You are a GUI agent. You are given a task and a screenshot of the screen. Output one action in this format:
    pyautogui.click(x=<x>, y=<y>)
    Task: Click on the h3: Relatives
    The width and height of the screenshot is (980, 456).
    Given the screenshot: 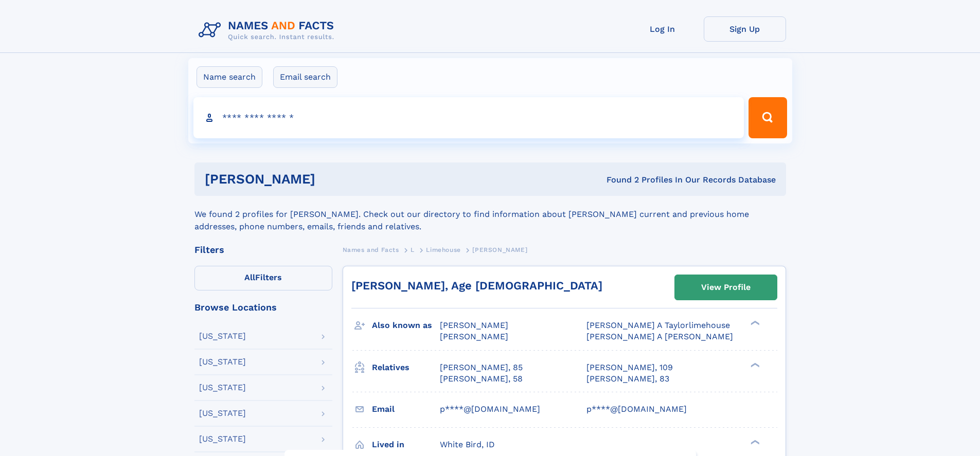 What is the action you would take?
    pyautogui.click(x=406, y=367)
    